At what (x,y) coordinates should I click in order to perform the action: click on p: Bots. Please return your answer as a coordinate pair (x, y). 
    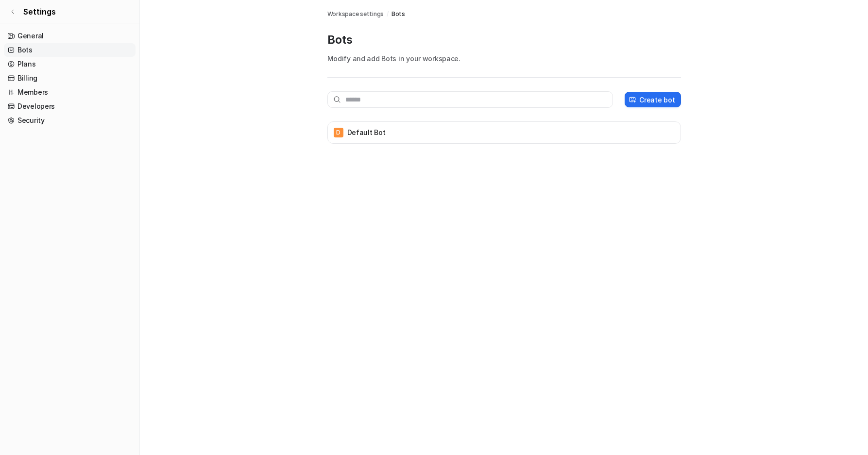
    Looking at the image, I should click on (504, 40).